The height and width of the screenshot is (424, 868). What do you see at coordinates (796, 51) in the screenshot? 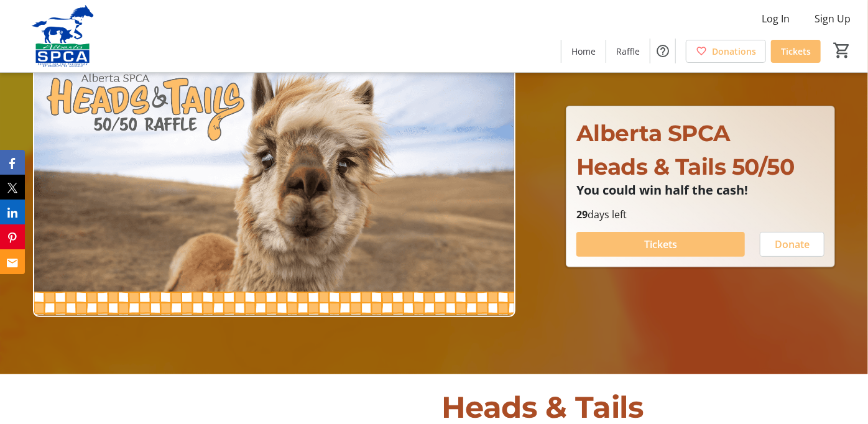
I see `a: Tickets` at bounding box center [796, 51].